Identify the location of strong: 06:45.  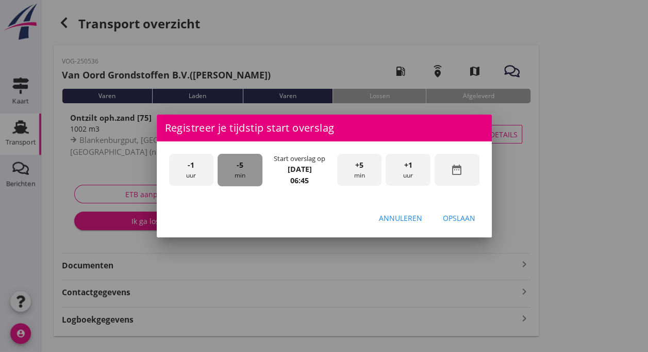
(300, 180).